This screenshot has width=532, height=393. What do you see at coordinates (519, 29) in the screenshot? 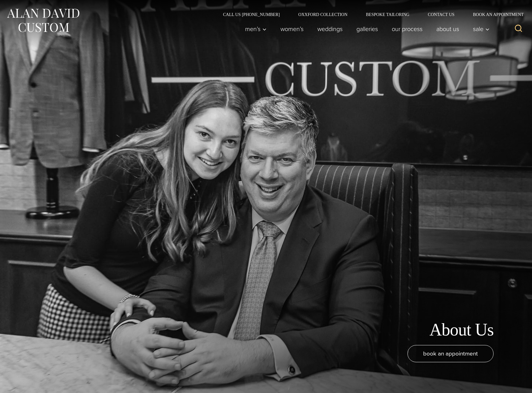
I see `button: View Search Form` at bounding box center [519, 29].